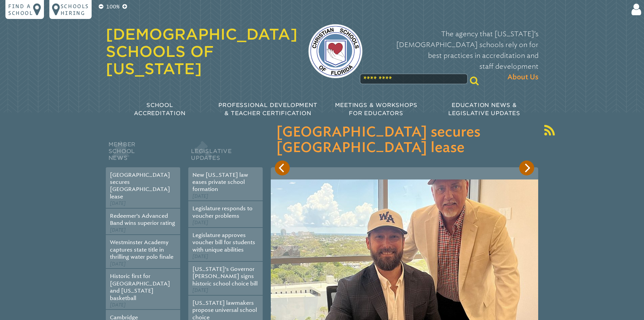  What do you see at coordinates (113, 7) in the screenshot?
I see `p: 100%` at bounding box center [113, 7].